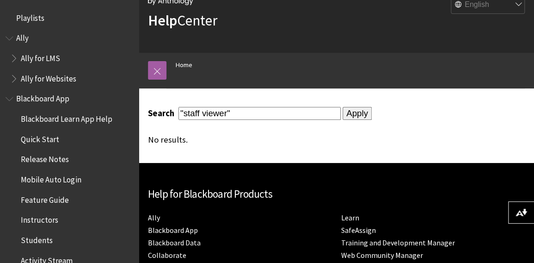 The image size is (534, 263). I want to click on span: Ally, so click(22, 37).